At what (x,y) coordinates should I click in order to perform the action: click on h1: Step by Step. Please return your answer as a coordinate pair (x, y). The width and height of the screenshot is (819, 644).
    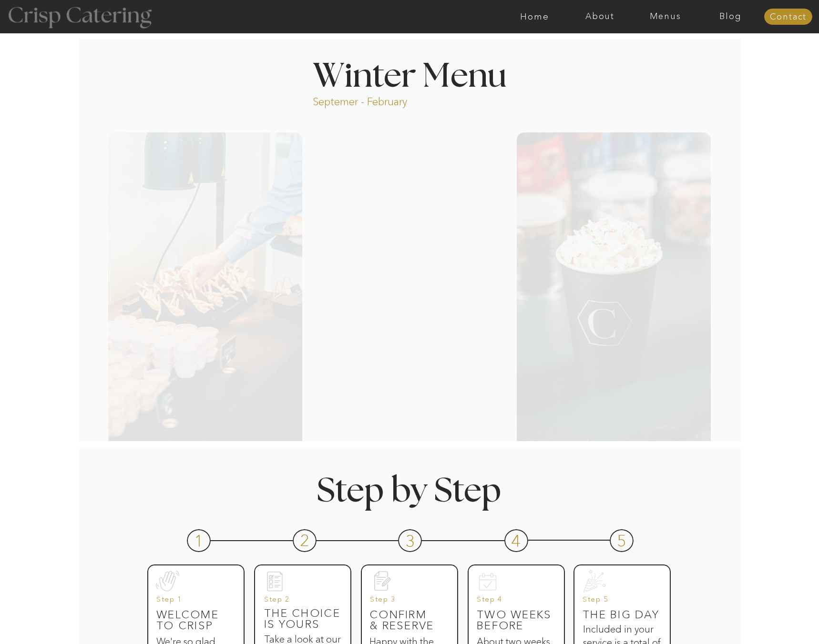
    Looking at the image, I should click on (409, 488).